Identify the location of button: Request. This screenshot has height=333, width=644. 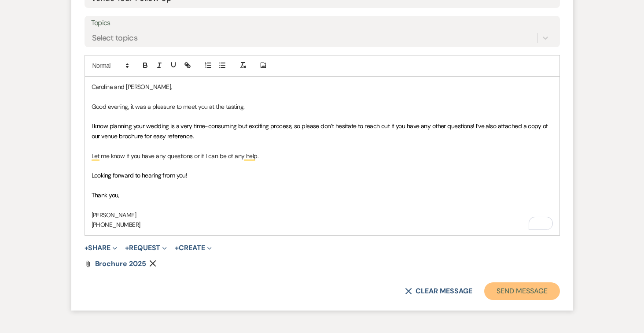
(146, 248).